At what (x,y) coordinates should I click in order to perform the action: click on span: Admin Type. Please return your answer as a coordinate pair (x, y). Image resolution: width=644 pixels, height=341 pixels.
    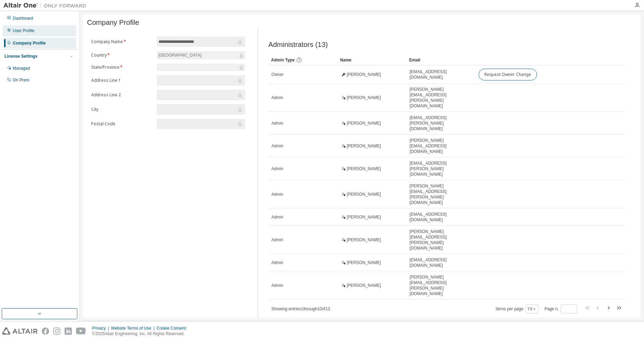
    Looking at the image, I should click on (283, 60).